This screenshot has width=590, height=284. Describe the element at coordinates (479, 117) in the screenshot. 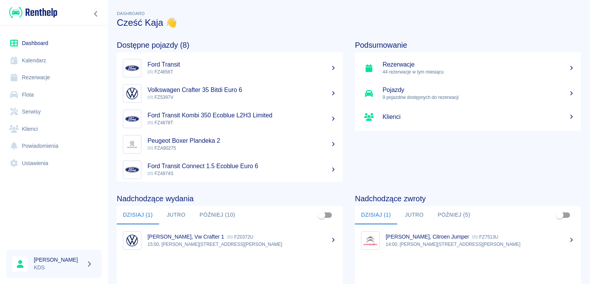

I see `h5: Klienci` at that location.